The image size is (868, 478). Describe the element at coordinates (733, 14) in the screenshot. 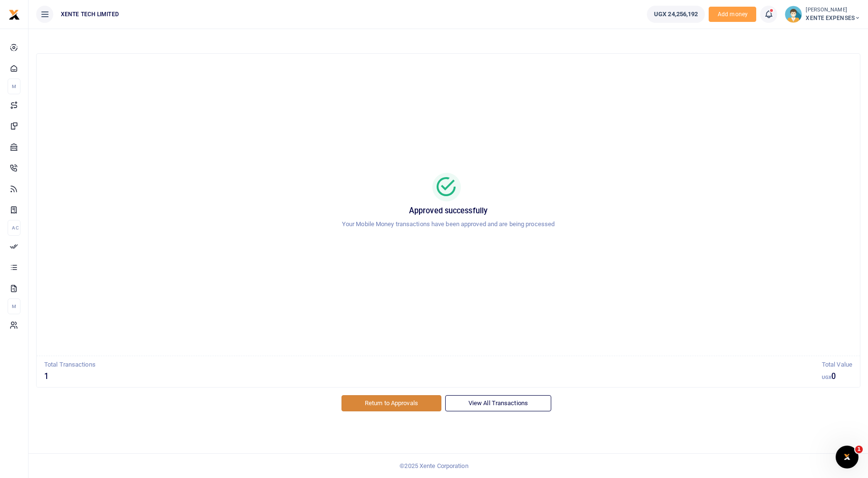

I see `li: Toup your wallet` at that location.